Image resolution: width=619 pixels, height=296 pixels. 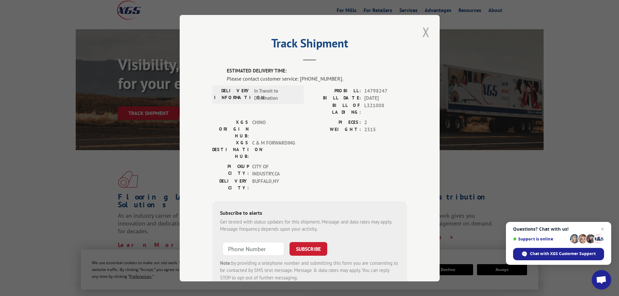 What do you see at coordinates (310, 270) in the screenshot?
I see `div: by providing a telephone number and submitting this form you are consenting to be contacted by SM...` at bounding box center [310, 270].